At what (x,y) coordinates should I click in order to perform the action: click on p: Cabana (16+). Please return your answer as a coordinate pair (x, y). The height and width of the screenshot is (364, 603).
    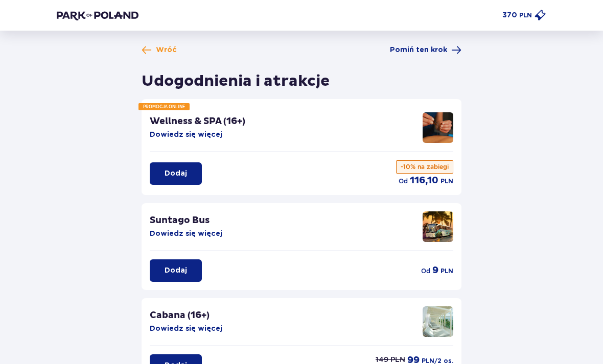
    Looking at the image, I should click on (179, 315).